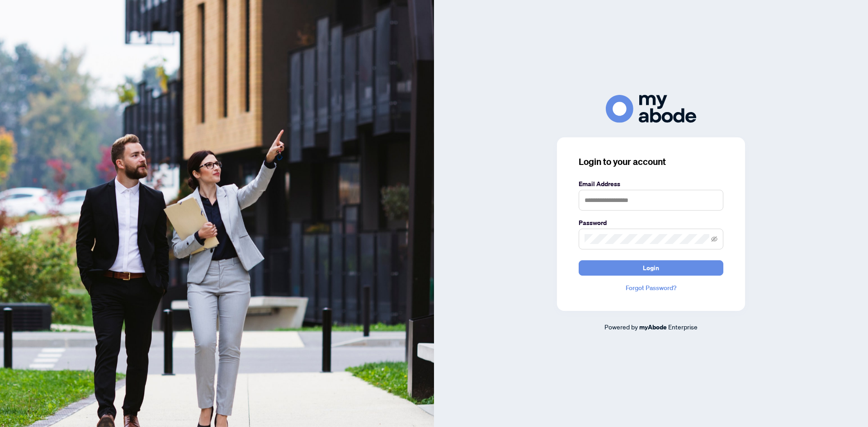 The image size is (868, 427). I want to click on label: Password, so click(651, 223).